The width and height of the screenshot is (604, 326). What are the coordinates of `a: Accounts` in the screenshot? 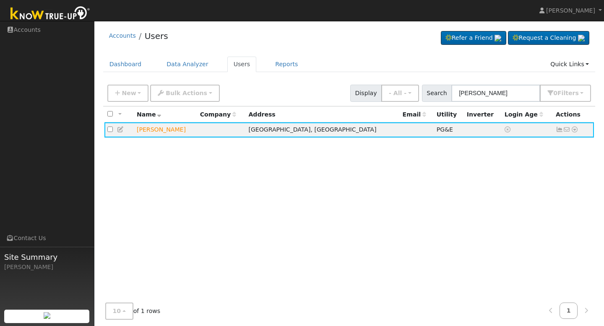 It's located at (123, 36).